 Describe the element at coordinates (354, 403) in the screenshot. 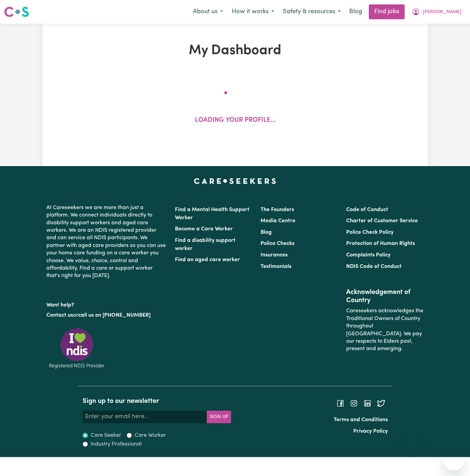

I see `a: Follow Careseekers on Instagram` at that location.